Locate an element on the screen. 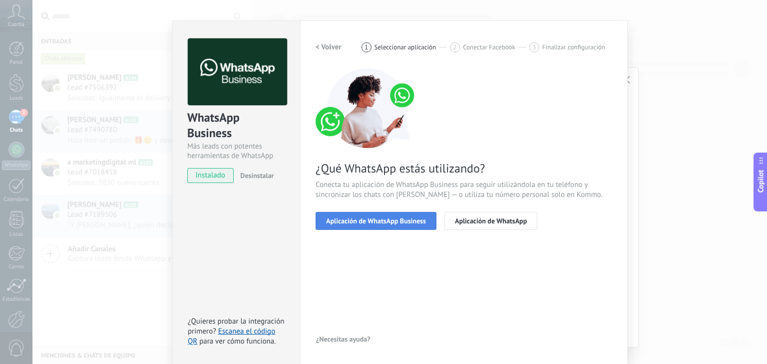 Image resolution: width=767 pixels, height=364 pixels. span: Conecta tu aplicación de WhatsApp Business para seguir utilizándola en tu teléfono y sincronizar ... is located at coordinates (464, 190).